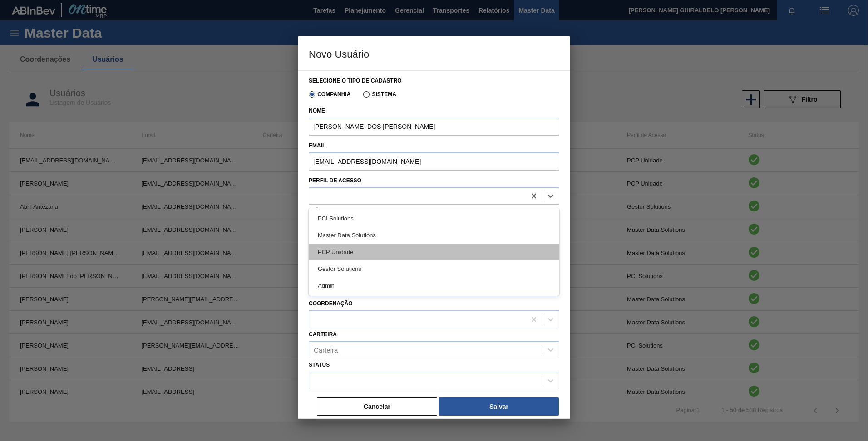  I want to click on label: Perfil de Acesso, so click(335, 180).